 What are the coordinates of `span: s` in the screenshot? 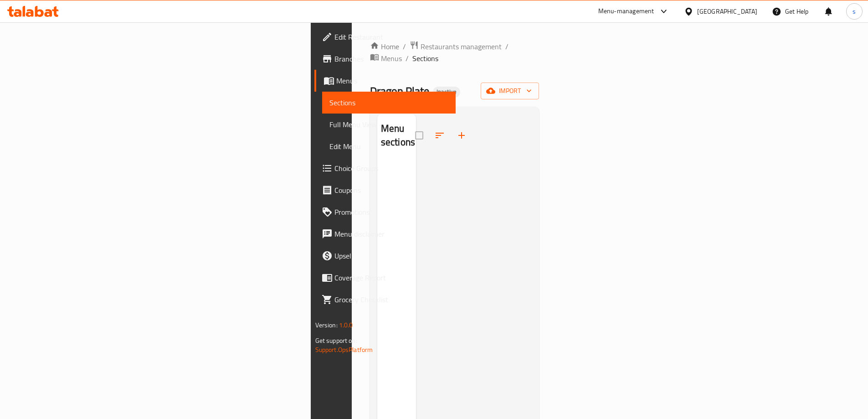 It's located at (854, 12).